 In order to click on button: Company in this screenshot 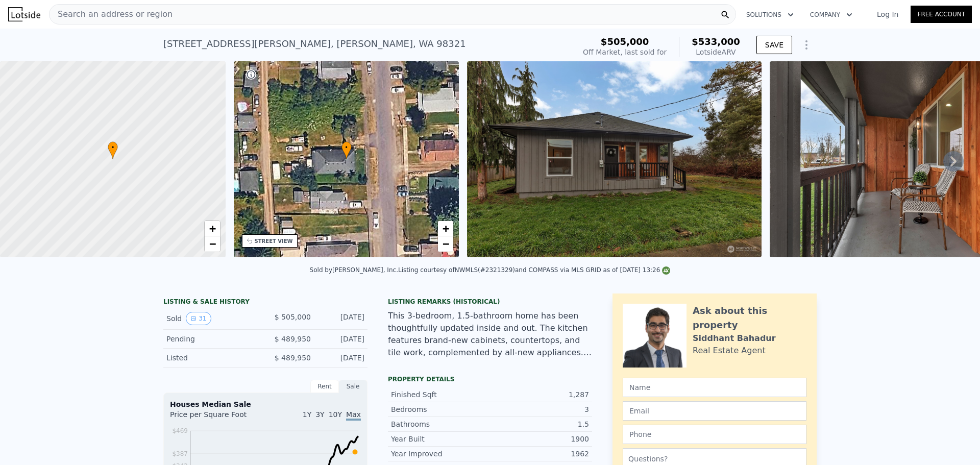, I will do `click(831, 15)`.